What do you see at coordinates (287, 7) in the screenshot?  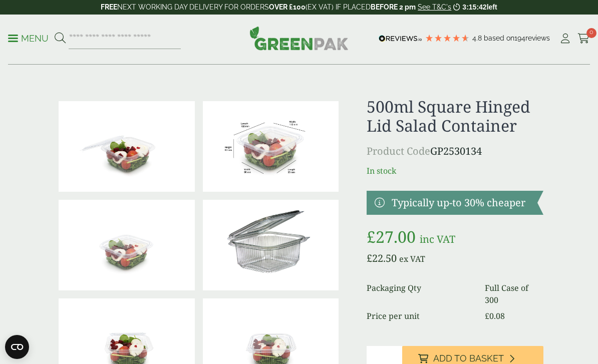 I see `strong: OVER £100` at bounding box center [287, 7].